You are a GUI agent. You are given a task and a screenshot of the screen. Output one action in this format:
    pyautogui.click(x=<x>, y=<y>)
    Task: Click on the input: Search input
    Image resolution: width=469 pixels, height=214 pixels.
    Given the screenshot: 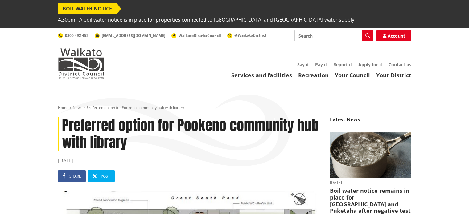 What is the action you would take?
    pyautogui.click(x=334, y=36)
    